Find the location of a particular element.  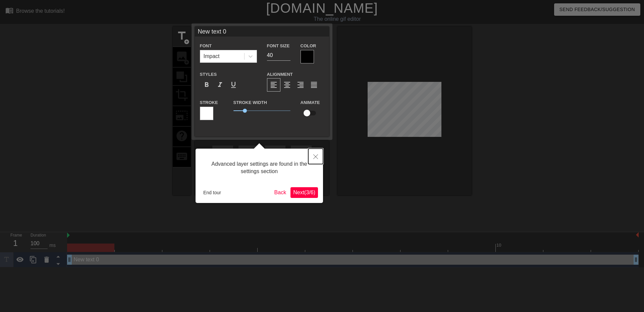

button: Back is located at coordinates (281, 192).